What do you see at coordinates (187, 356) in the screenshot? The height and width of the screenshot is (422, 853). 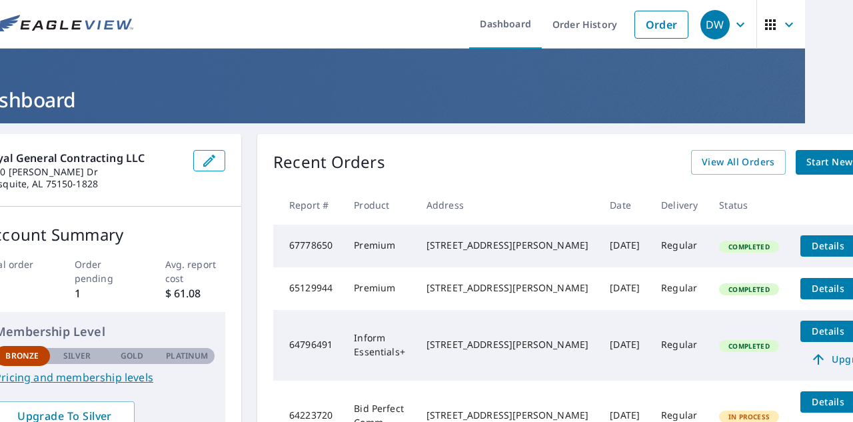 I see `p: Platinum` at bounding box center [187, 356].